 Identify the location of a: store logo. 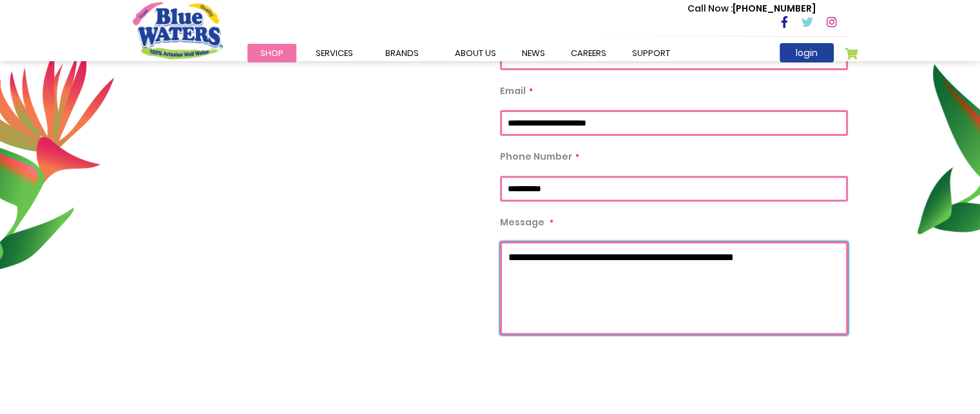
(178, 30).